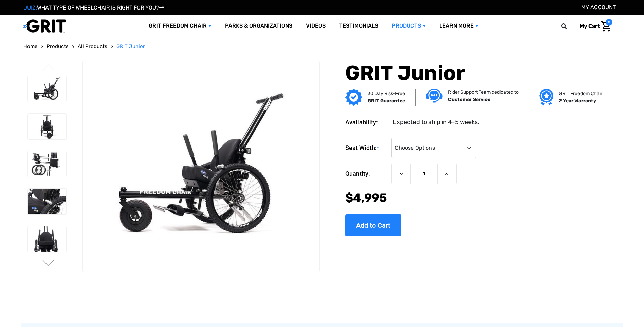 This screenshot has width=644, height=327. What do you see at coordinates (367, 147) in the screenshot?
I see `label: Seat Width:` at bounding box center [367, 147].